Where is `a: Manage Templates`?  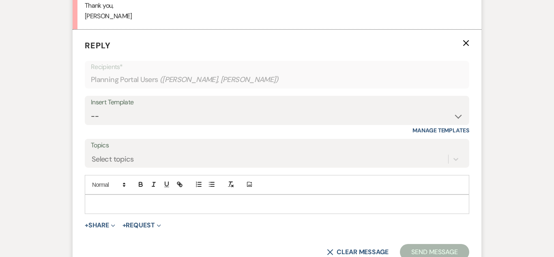
a: Manage Templates is located at coordinates (441, 130).